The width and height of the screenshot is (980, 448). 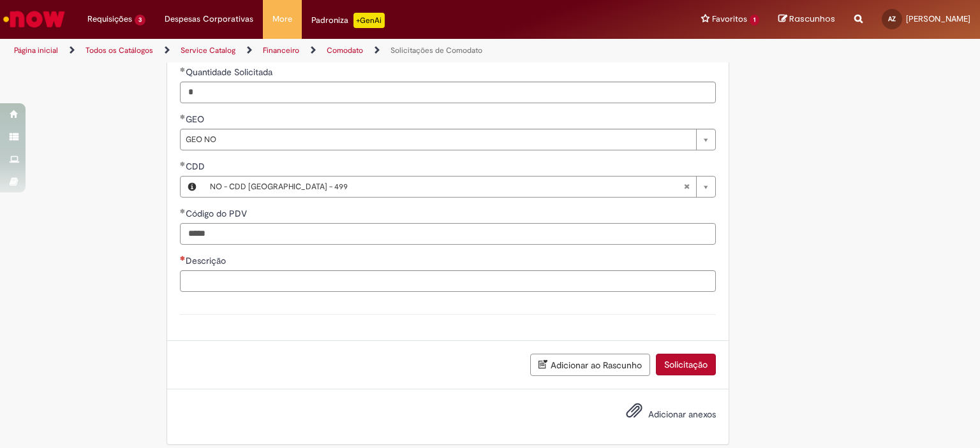 I want to click on span: Código do PDV, so click(x=218, y=214).